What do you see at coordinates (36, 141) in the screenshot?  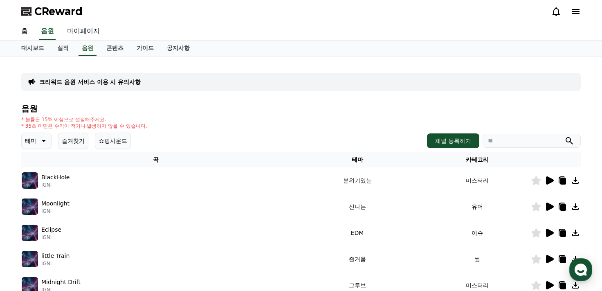 I see `button: 테마` at bounding box center [36, 141].